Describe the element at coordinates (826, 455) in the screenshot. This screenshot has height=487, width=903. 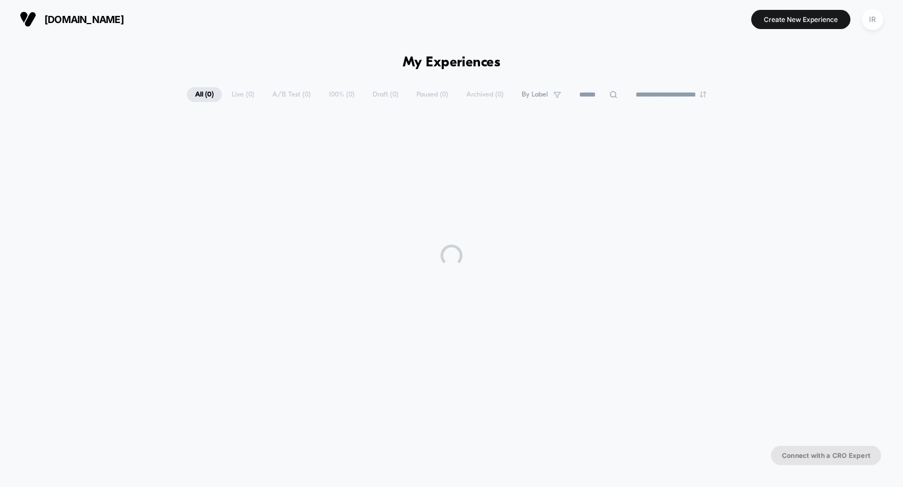
I see `button: Connect with a CRO Expert` at that location.